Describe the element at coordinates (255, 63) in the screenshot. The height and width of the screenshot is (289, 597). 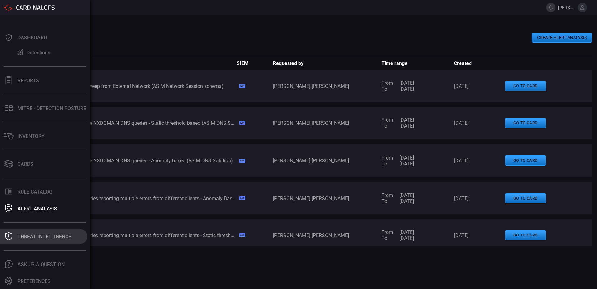
I see `span: SIEM` at that location.